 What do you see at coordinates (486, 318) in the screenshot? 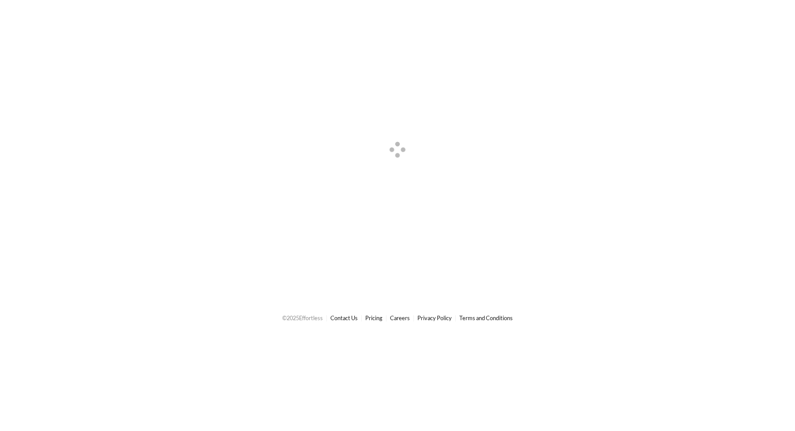
I see `a: Terms and Conditions` at bounding box center [486, 318].